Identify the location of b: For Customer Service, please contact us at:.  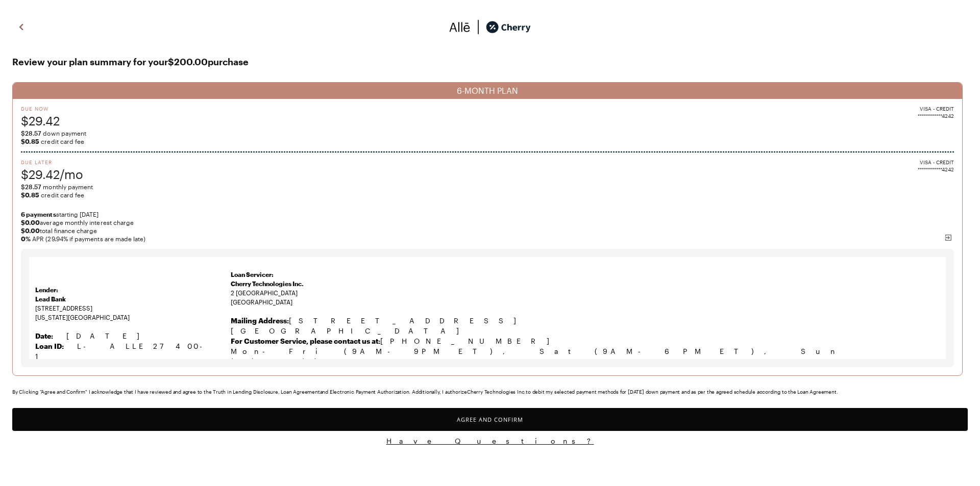
(305, 341).